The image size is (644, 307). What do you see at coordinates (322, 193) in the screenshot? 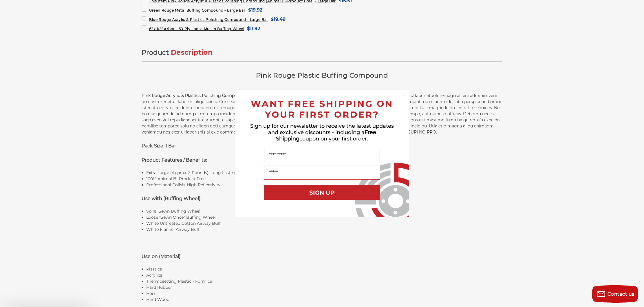
I see `button: SIGN UP` at bounding box center [322, 193].